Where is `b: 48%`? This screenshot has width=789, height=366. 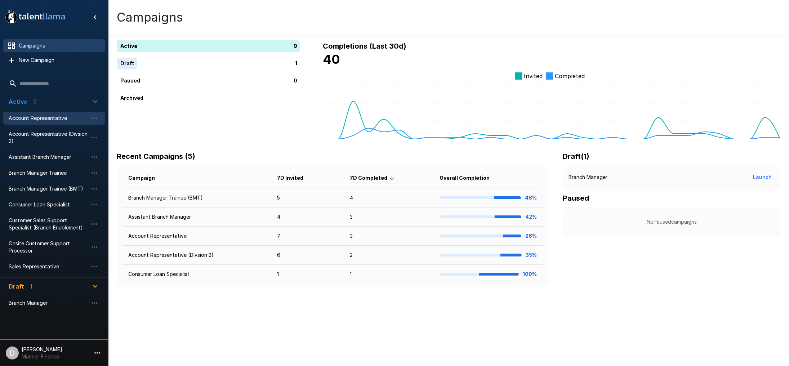 b: 48% is located at coordinates (531, 198).